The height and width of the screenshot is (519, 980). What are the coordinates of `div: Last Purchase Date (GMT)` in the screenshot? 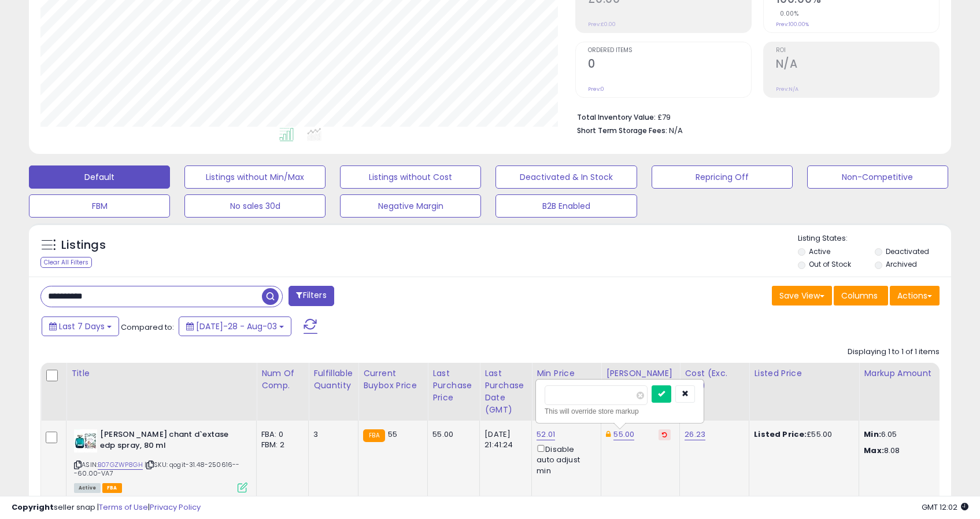 It's located at (505, 391).